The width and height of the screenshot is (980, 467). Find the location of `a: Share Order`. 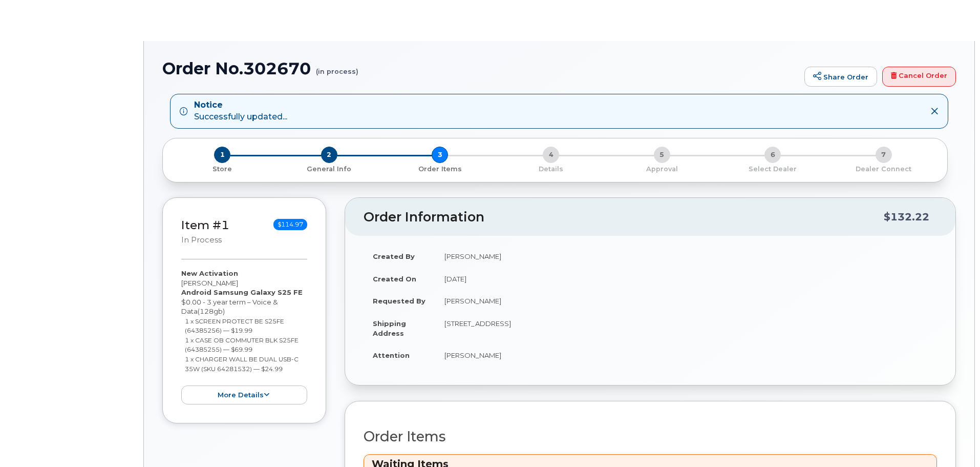

a: Share Order is located at coordinates (841, 77).